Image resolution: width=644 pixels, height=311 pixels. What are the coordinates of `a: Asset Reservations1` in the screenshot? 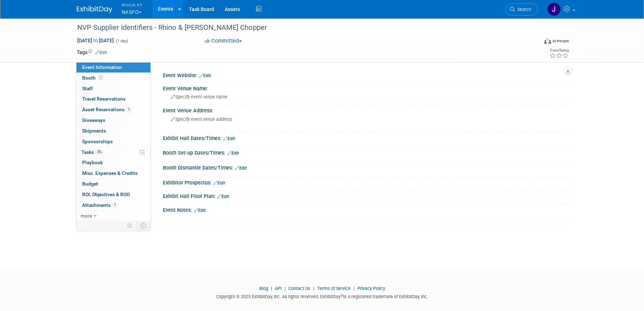 It's located at (113, 110).